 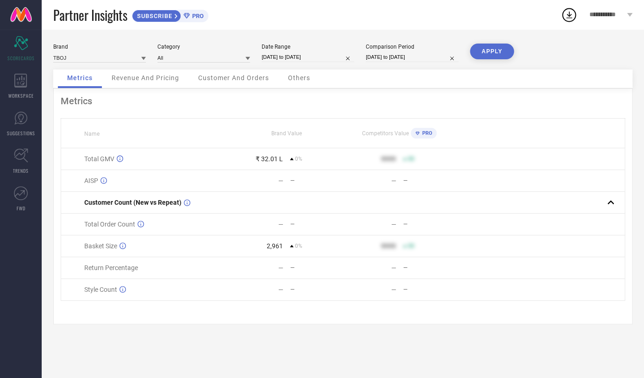 I want to click on button: APPLY, so click(x=492, y=51).